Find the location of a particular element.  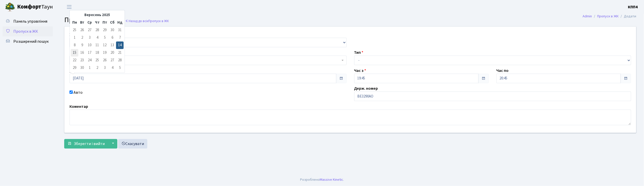

td: 20 is located at coordinates (113, 53).